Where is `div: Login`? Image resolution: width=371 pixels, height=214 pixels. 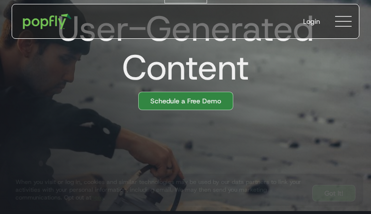
div: Login is located at coordinates (312, 21).